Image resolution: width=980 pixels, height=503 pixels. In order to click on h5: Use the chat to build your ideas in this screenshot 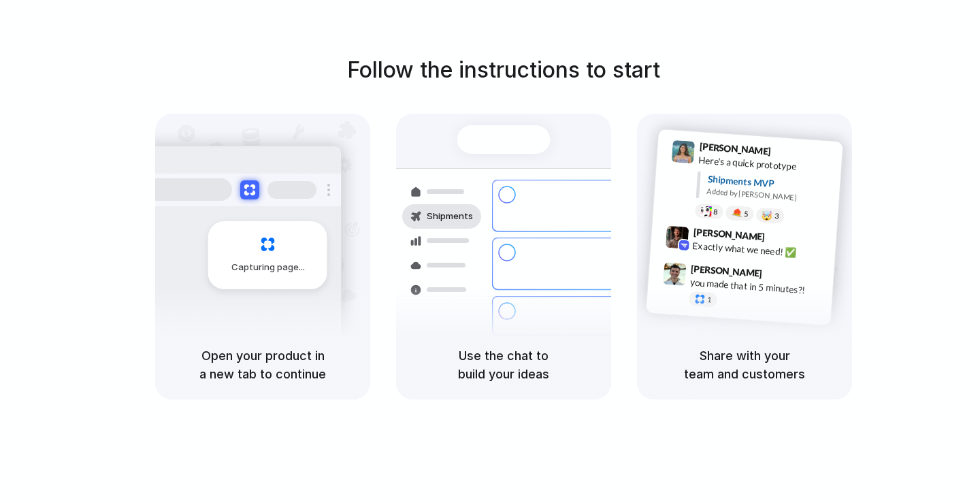, I will do `click(504, 364)`.